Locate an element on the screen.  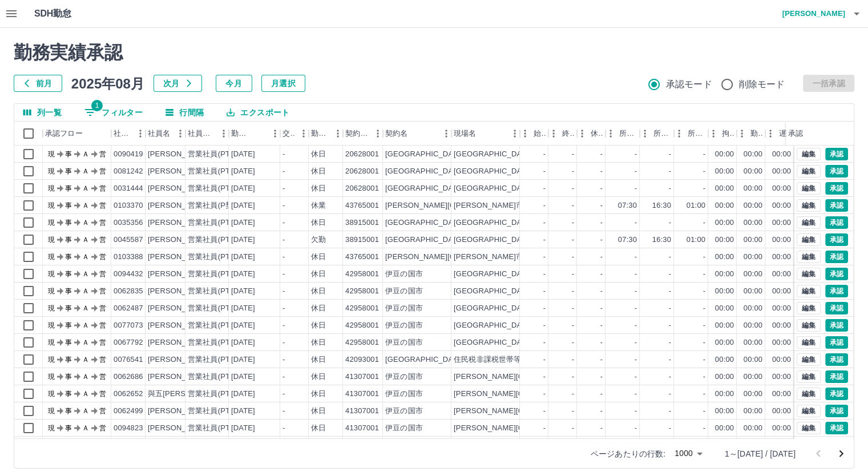
div: 休憩 is located at coordinates (591, 134).